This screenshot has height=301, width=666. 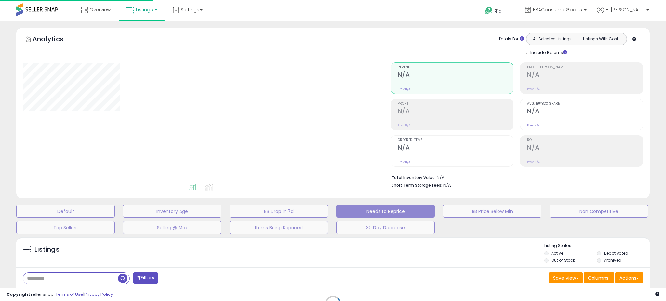 I want to click on div: Totals For, so click(x=511, y=39).